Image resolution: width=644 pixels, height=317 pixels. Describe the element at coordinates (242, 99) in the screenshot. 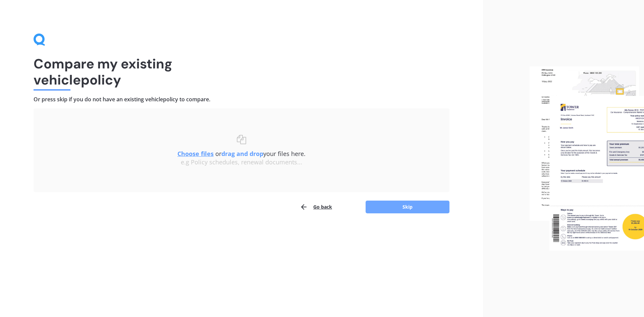

I see `h4: Or press skip if you do not have an existing vehicle policy to compare.` at that location.